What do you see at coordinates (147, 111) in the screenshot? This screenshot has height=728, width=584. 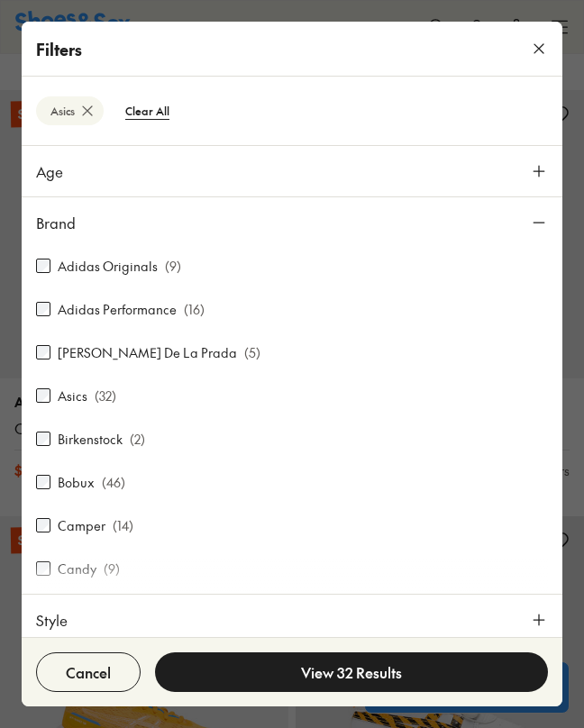 I see `btn: Clear All` at bounding box center [147, 111].